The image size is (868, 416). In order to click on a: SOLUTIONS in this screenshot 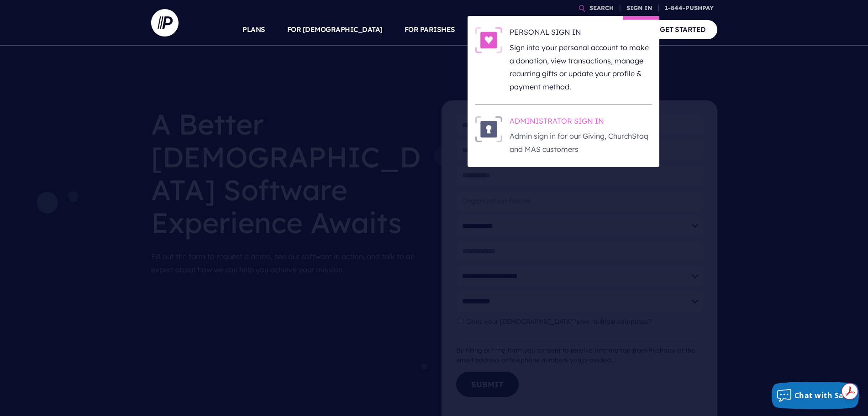, I will do `click(497, 29)`.